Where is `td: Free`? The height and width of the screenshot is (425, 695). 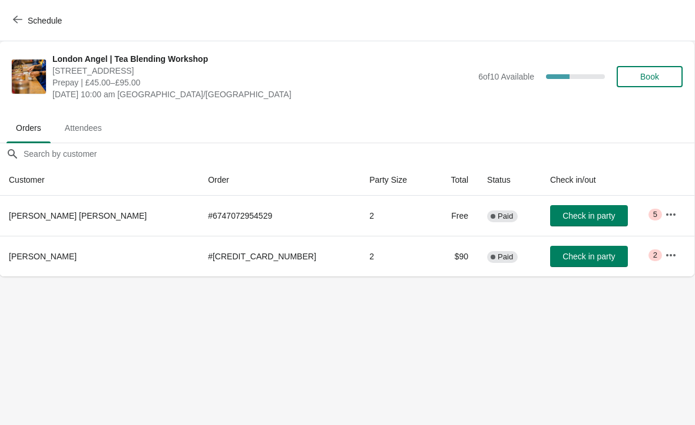 td: Free is located at coordinates (455, 216).